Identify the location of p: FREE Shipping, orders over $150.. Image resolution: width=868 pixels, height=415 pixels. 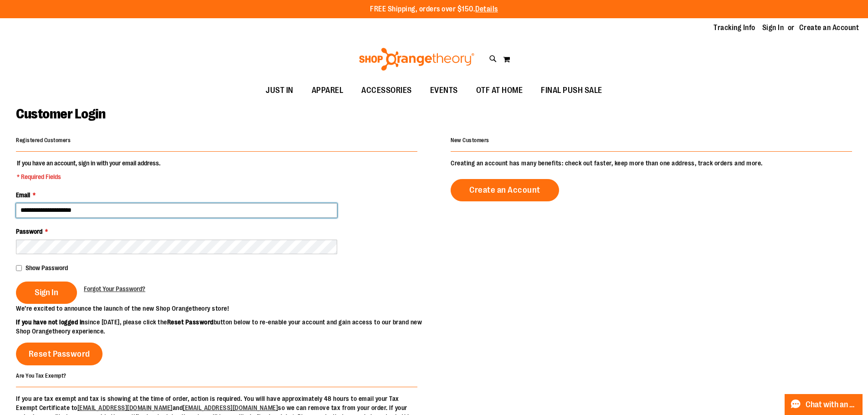
(434, 9).